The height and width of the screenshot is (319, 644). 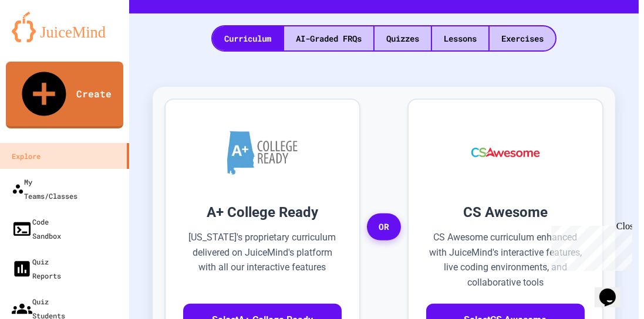 What do you see at coordinates (65, 95) in the screenshot?
I see `a: Create` at bounding box center [65, 95].